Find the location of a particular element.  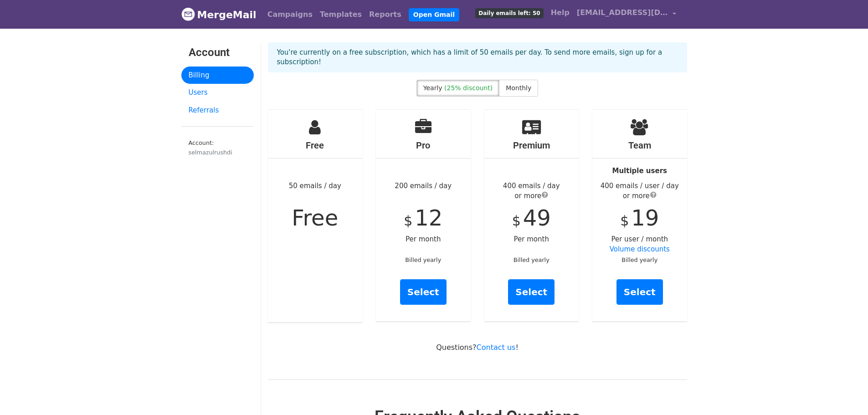

p: Questions? ! is located at coordinates (477, 347).